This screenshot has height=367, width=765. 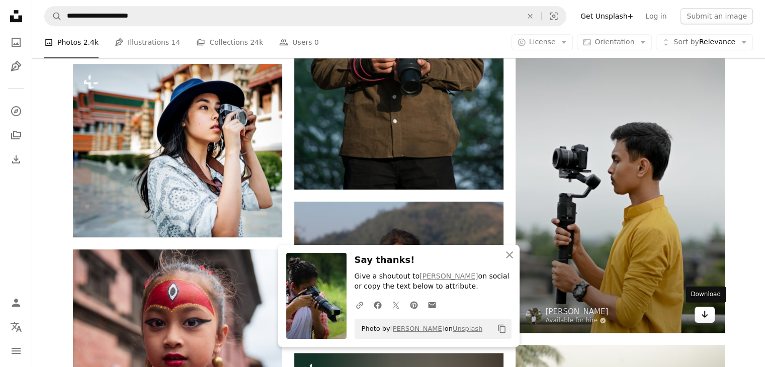 I want to click on a: Collections, so click(x=16, y=135).